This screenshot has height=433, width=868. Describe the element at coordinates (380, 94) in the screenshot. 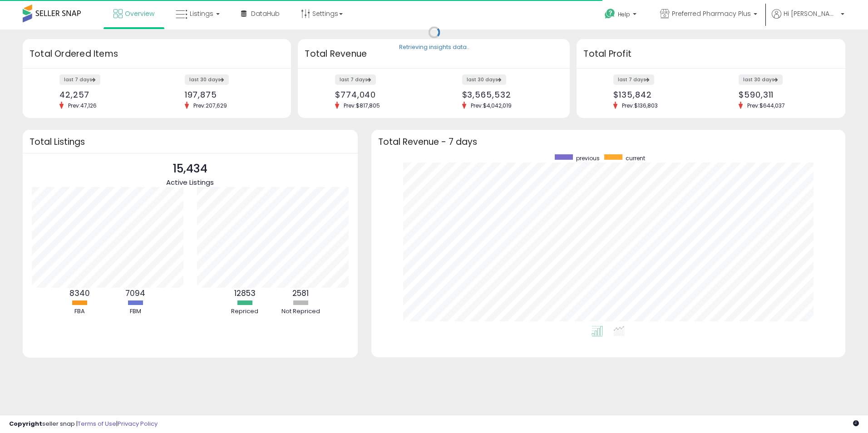

I see `div: $774,040` at that location.